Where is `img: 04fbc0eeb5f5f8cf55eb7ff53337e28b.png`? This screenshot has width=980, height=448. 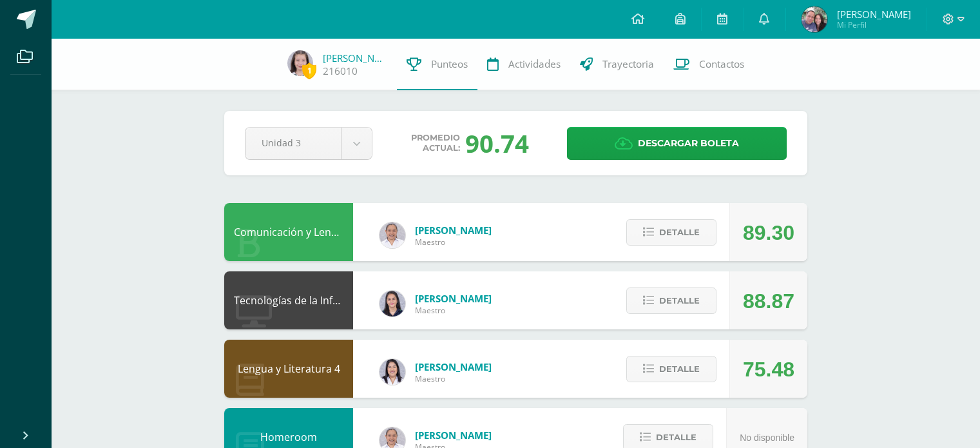
img: 04fbc0eeb5f5f8cf55eb7ff53337e28b.png is located at coordinates (392, 235).